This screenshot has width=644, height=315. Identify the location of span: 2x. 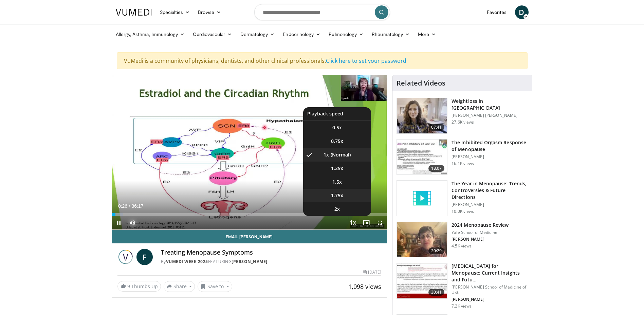
(337, 209).